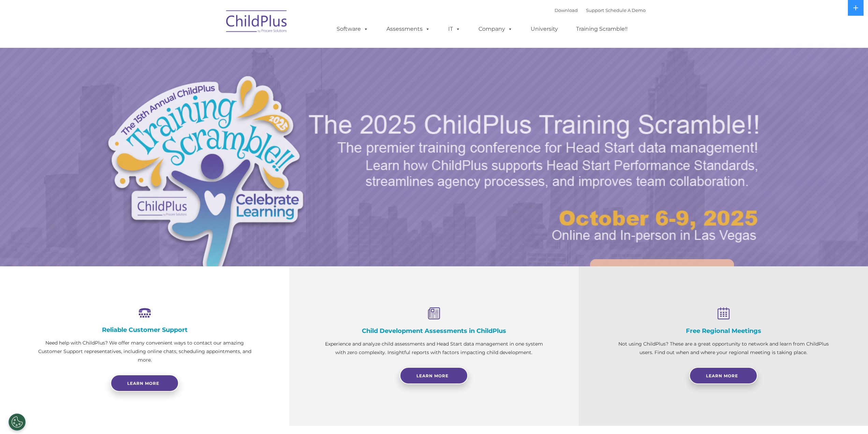 The width and height of the screenshot is (868, 434). What do you see at coordinates (145, 383) in the screenshot?
I see `a: Learn more` at bounding box center [145, 383].